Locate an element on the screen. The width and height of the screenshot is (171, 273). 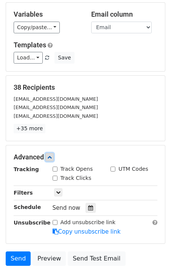
a: Copy unsubscribe link is located at coordinates (87, 232).